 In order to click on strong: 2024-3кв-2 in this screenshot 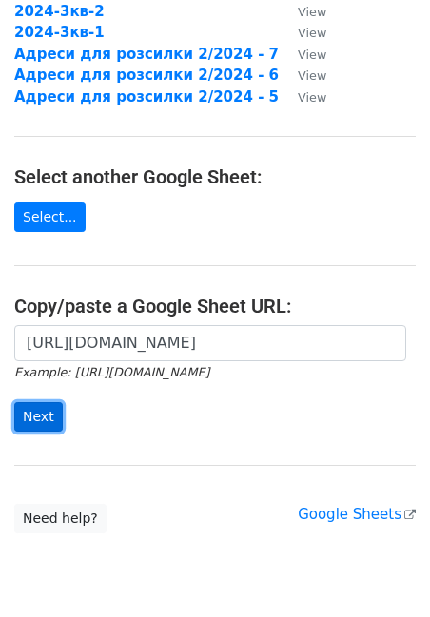, I will do `click(59, 11)`.